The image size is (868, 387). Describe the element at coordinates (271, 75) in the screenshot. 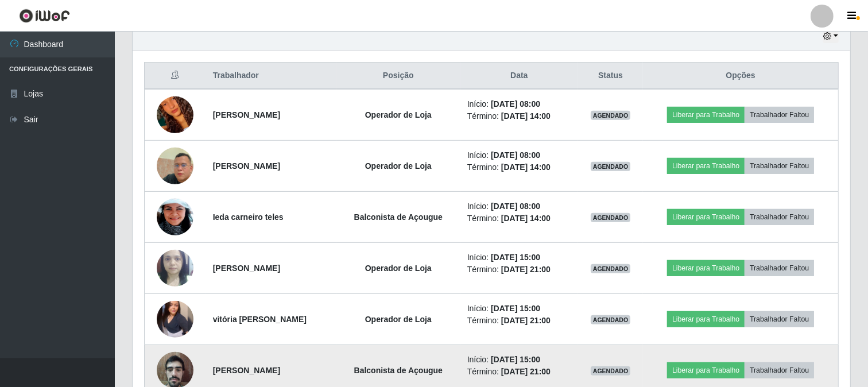

I see `th: Trabalhador` at that location.